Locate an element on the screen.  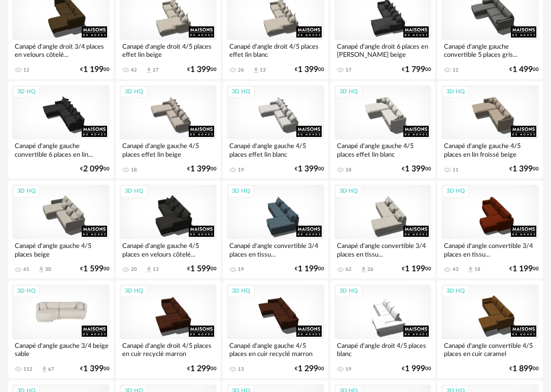
a: 3D HQ Canapé d'angle gauche 4/5 places effet lin beige 18 €1 39900 is located at coordinates (168, 130).